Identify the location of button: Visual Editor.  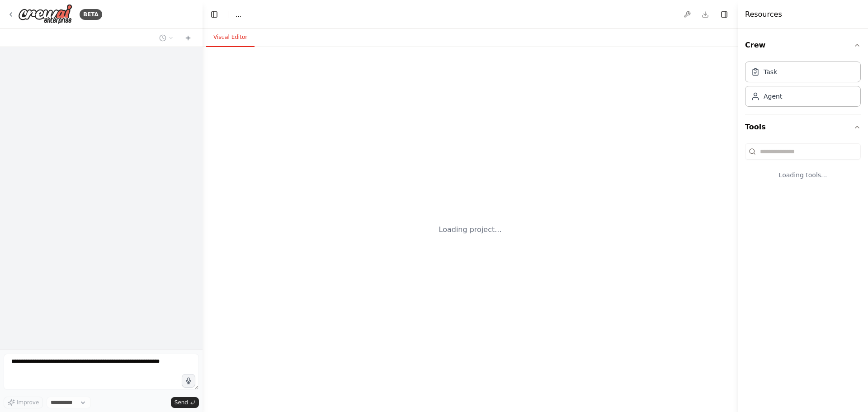
(230, 38).